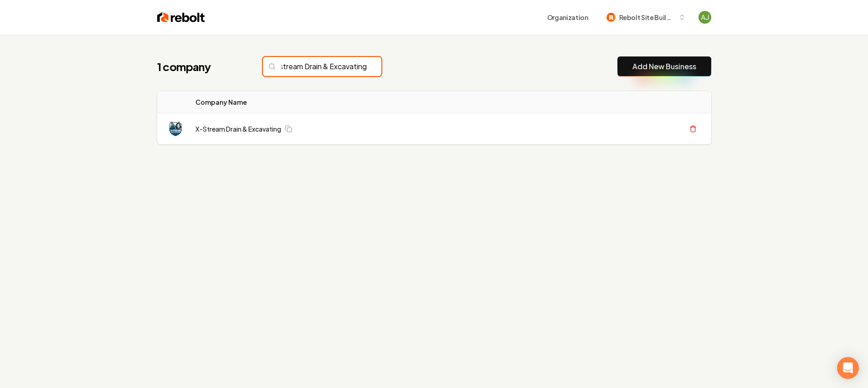 This screenshot has height=388, width=868. I want to click on div: Open Intercom Messenger, so click(848, 368).